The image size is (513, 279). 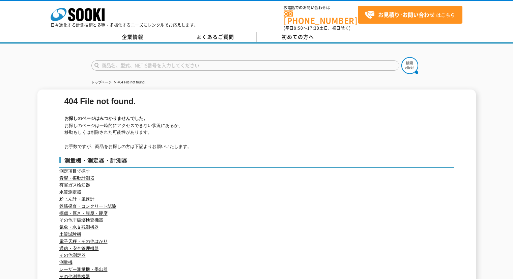 I want to click on strong: お見積り･お問い合わせ, so click(x=406, y=14).